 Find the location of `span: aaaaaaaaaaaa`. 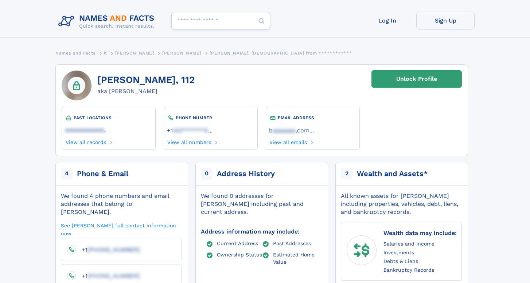

span: aaaaaaaaaaaa is located at coordinates (85, 130).